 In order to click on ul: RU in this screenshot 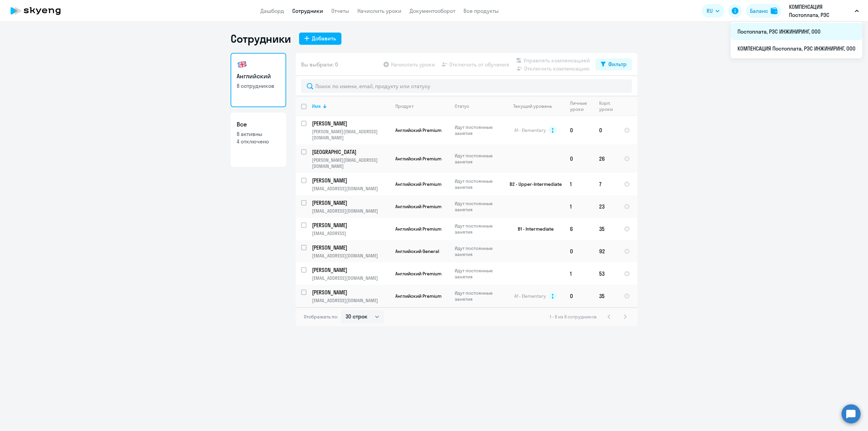, I will do `click(797, 40)`.